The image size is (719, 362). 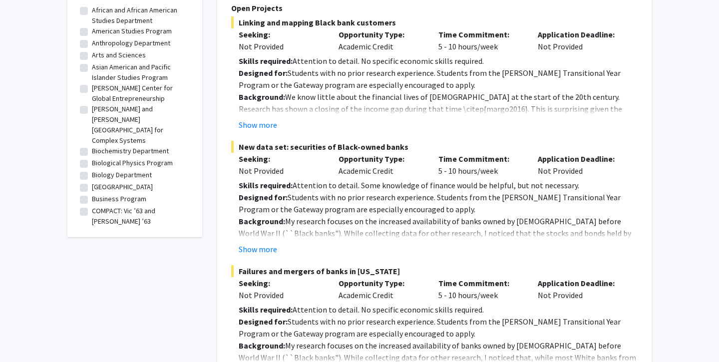 I want to click on label: Biology Department, so click(x=122, y=175).